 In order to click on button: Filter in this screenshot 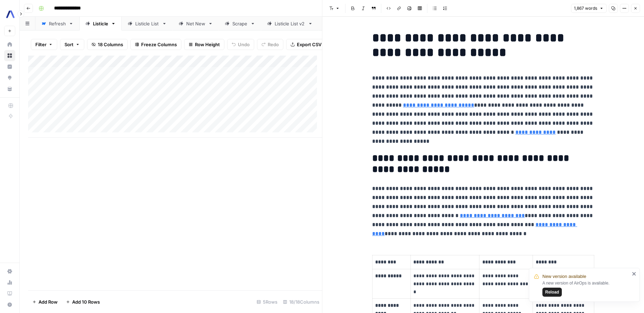, I will do `click(44, 45)`.